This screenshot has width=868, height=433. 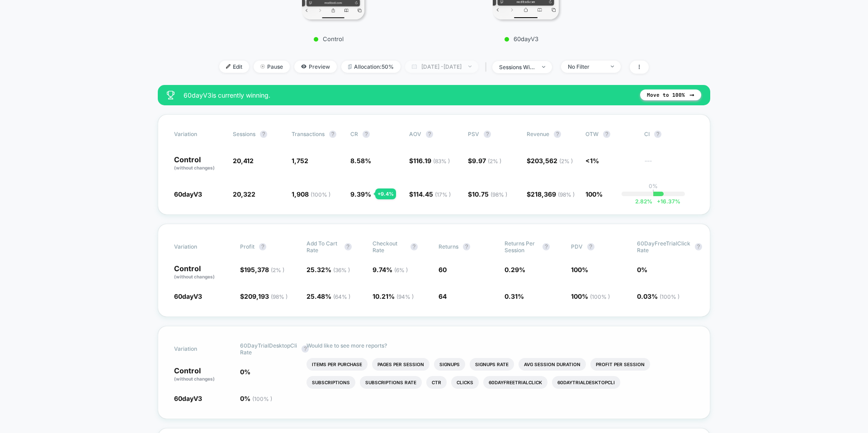 I want to click on img: edit, so click(x=228, y=66).